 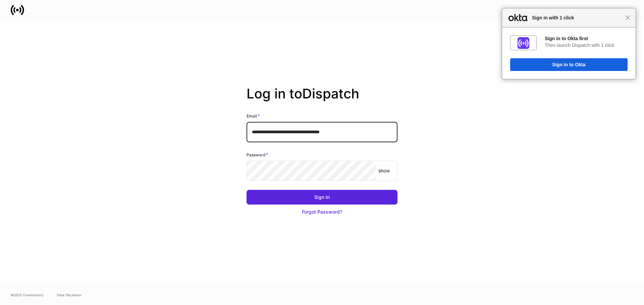 What do you see at coordinates (586, 39) in the screenshot?
I see `div: Sign in to Okta first` at bounding box center [586, 39].